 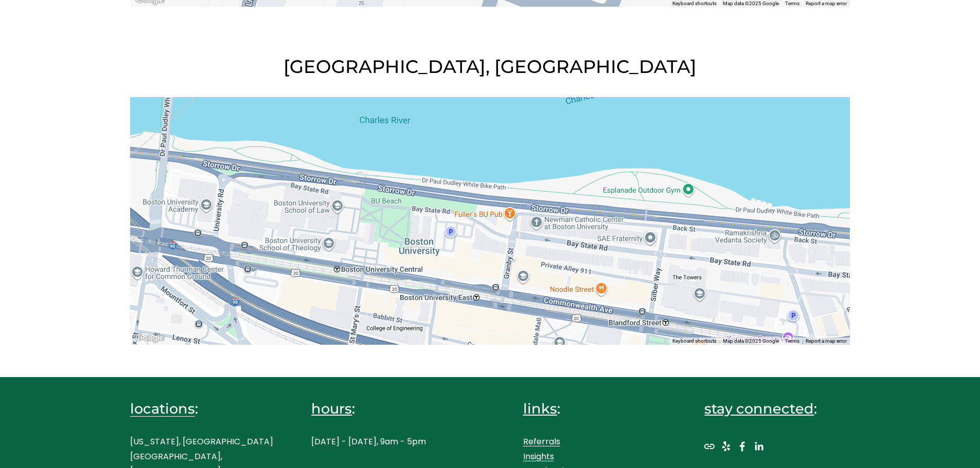 I want to click on span: stay connected, so click(x=759, y=408).